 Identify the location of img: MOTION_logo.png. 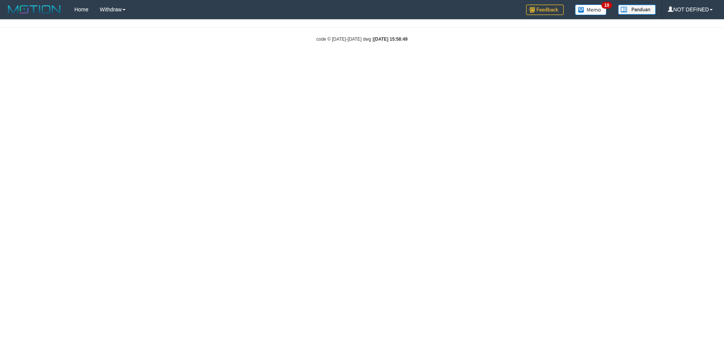
(34, 9).